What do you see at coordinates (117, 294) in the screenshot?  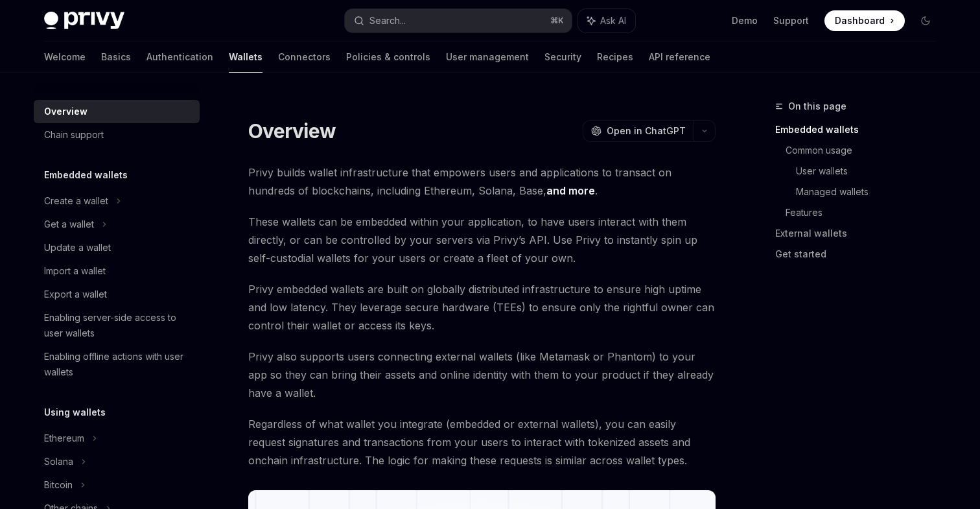 I see `a: Export a wallet` at bounding box center [117, 294].